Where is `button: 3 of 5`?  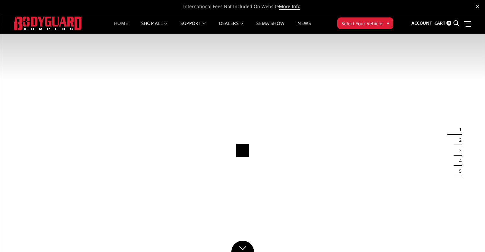 button: 3 of 5 is located at coordinates (458, 151).